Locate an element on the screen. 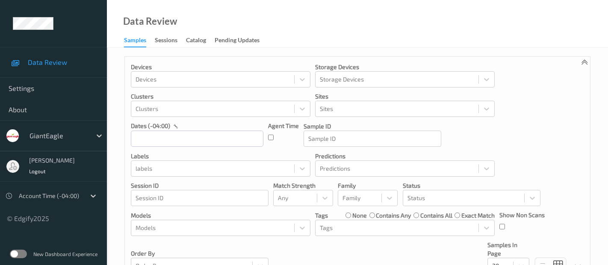 The image size is (608, 265). p: Session ID is located at coordinates (200, 186).